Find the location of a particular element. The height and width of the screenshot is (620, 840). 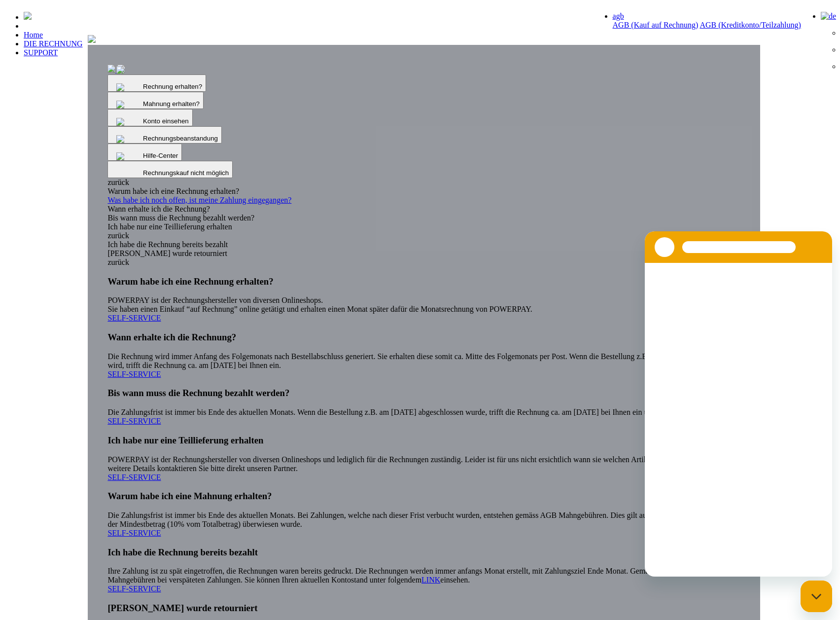

h3: Warum habe ich eine Rechnung erhalten? is located at coordinates (423, 281).